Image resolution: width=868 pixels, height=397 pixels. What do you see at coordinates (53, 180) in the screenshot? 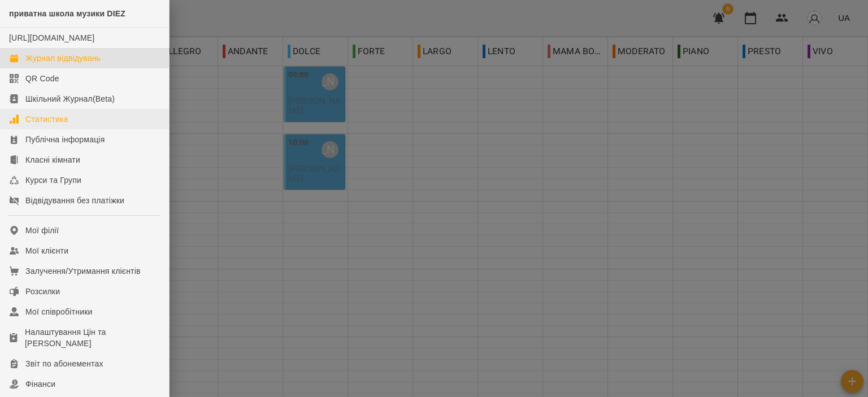
I see `div: Курси та Групи` at bounding box center [53, 180].